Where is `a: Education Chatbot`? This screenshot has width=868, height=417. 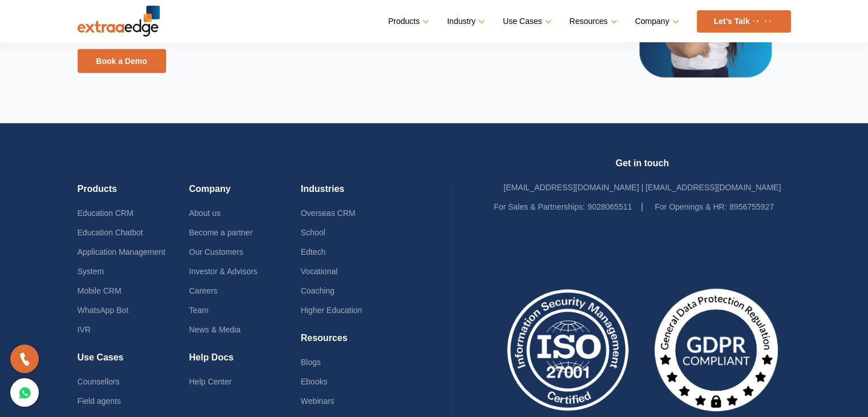
a: Education Chatbot is located at coordinates (110, 233).